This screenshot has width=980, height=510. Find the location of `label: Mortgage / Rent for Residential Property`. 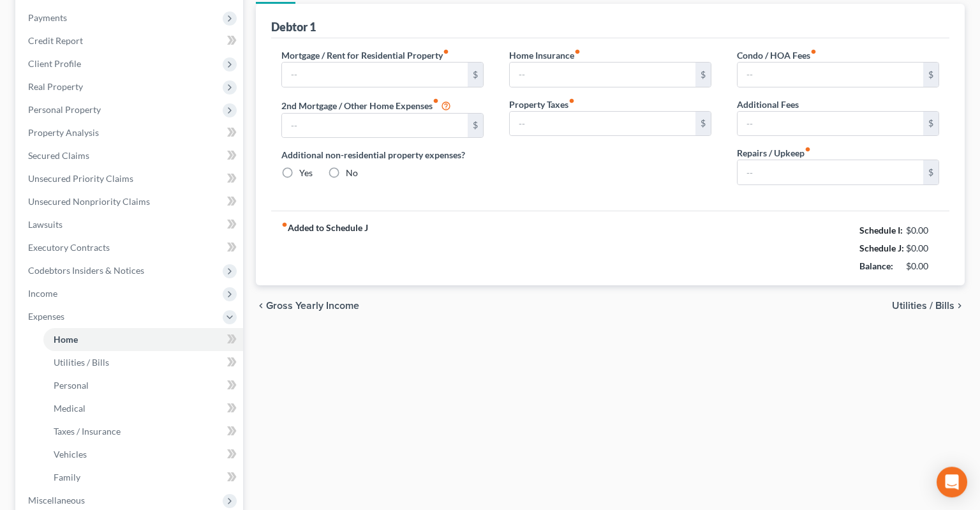

label: Mortgage / Rent for Residential Property is located at coordinates (365, 55).